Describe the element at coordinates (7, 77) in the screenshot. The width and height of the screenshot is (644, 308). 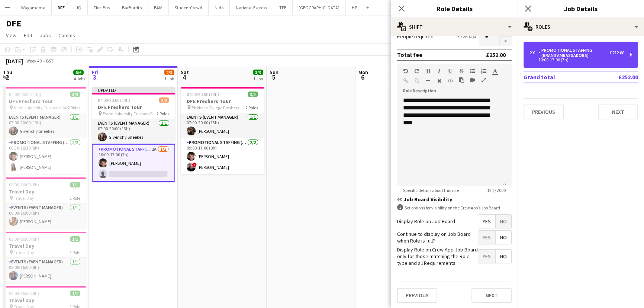
I see `span: 2` at that location.